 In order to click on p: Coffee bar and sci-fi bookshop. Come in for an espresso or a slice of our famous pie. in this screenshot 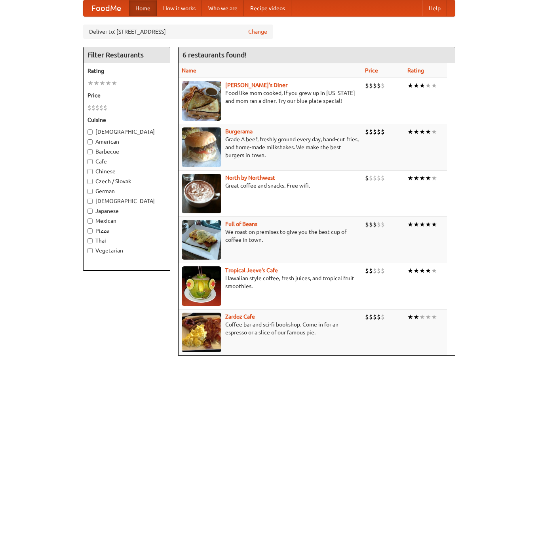, I will do `click(270, 328)`.